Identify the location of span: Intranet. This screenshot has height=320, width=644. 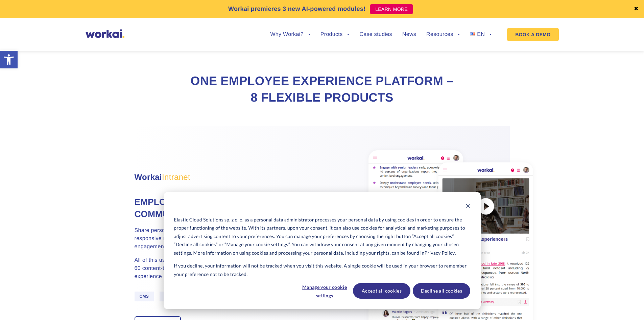
(176, 177).